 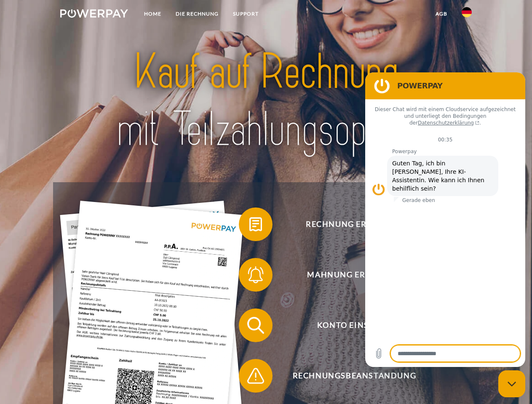 What do you see at coordinates (349, 224) in the screenshot?
I see `button: Rechnung erhalten?` at bounding box center [349, 224].